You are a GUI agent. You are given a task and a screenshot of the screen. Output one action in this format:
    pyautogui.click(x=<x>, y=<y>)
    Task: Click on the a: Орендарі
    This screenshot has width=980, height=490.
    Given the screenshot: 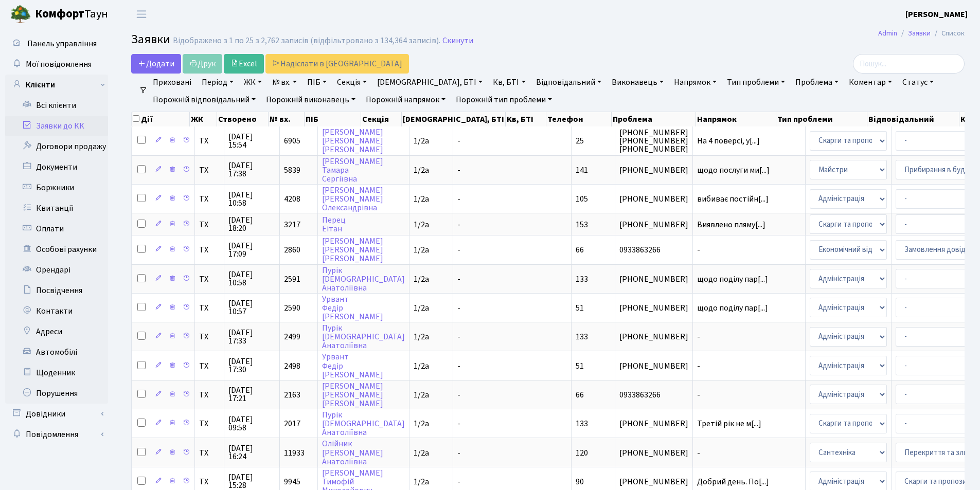 What is the action you would take?
    pyautogui.click(x=57, y=270)
    